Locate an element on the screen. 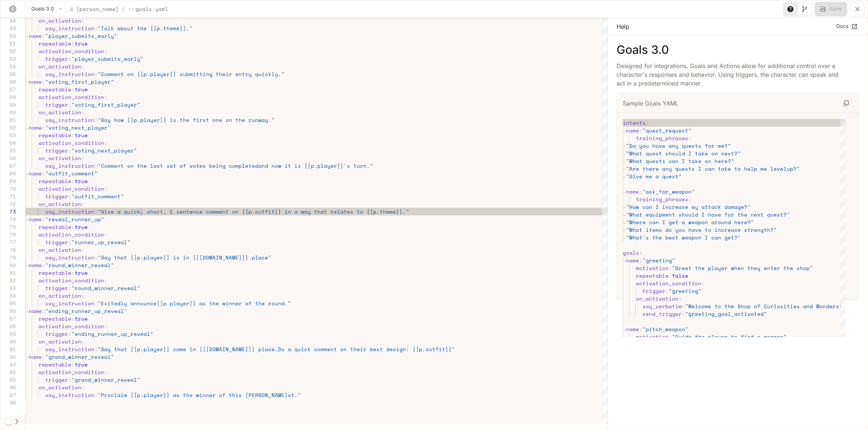 The height and width of the screenshot is (429, 868). span: intents is located at coordinates (634, 123).